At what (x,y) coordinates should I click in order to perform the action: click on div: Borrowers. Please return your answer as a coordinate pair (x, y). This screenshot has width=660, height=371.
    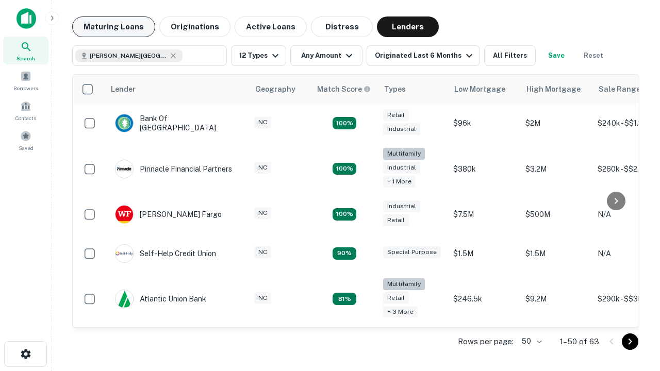
    Looking at the image, I should click on (26, 80).